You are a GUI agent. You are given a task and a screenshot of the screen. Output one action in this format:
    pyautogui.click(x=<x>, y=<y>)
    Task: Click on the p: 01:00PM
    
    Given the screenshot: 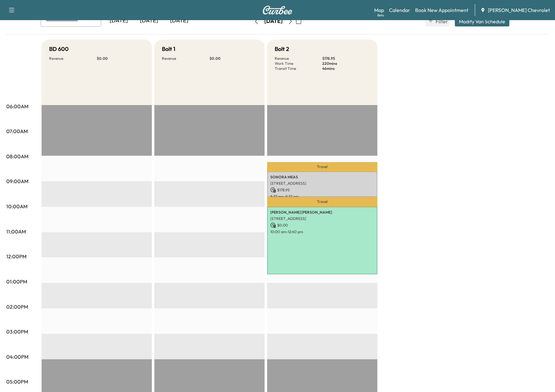 What is the action you would take?
    pyautogui.click(x=16, y=282)
    